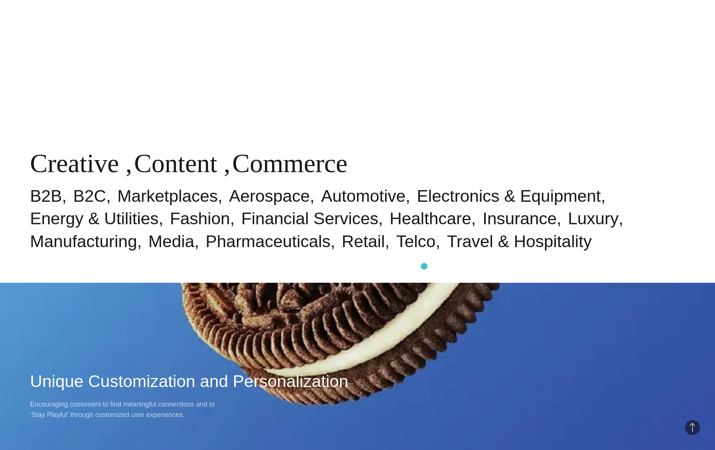 This screenshot has width=715, height=450. I want to click on span: Back to Top, so click(692, 428).